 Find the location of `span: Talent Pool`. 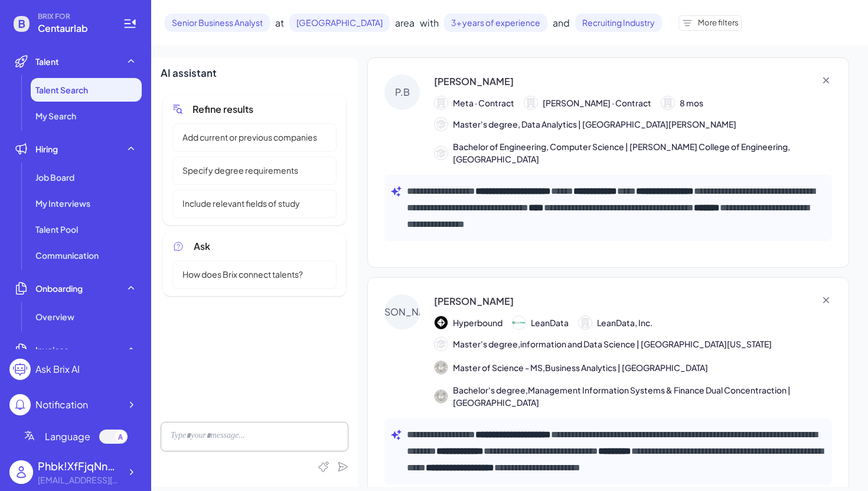

span: Talent Pool is located at coordinates (56, 229).